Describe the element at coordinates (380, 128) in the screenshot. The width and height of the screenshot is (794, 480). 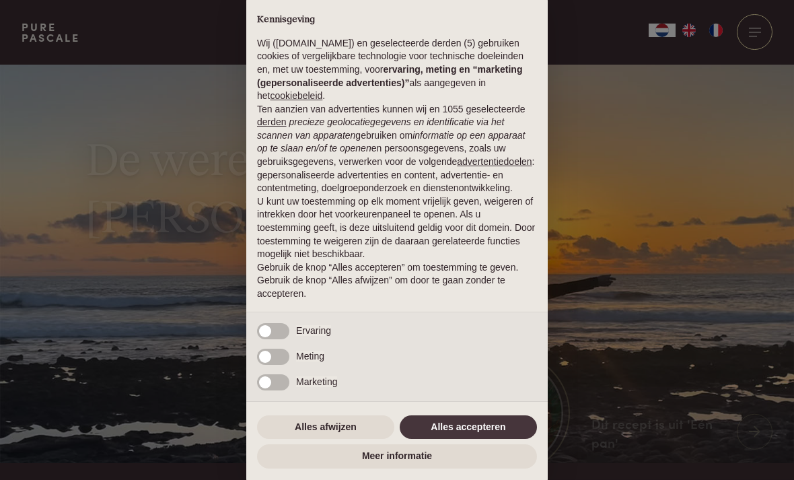
I see `em: precieze geolocatiegegevens en identificatie via het scannen van apparaten` at that location.